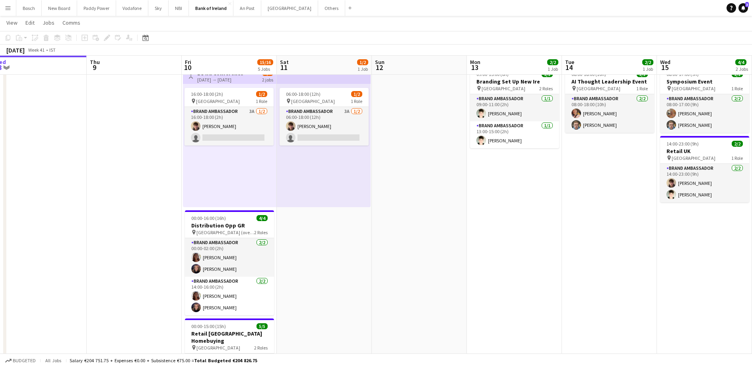  What do you see at coordinates (284, 62) in the screenshot?
I see `span: Sat` at bounding box center [284, 62].